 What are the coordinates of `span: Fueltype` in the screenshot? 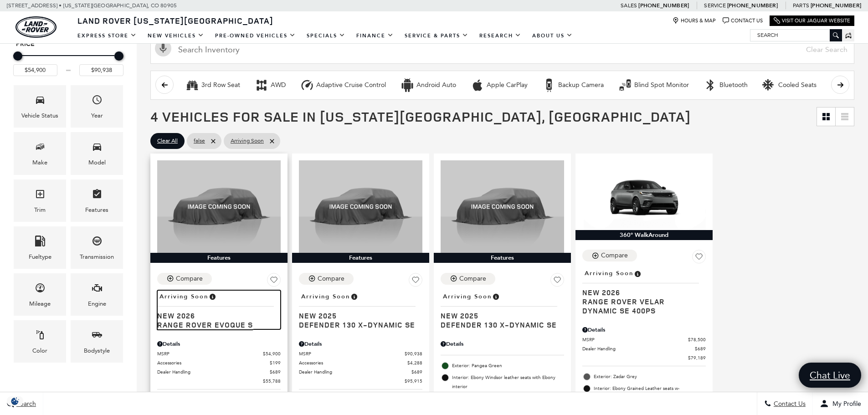 It's located at (40, 242).